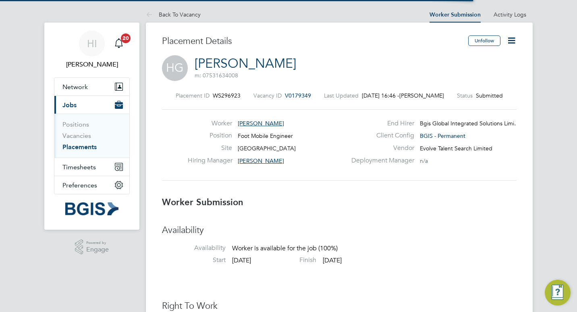 The image size is (577, 312). What do you see at coordinates (424, 161) in the screenshot?
I see `span: n/a` at bounding box center [424, 161].